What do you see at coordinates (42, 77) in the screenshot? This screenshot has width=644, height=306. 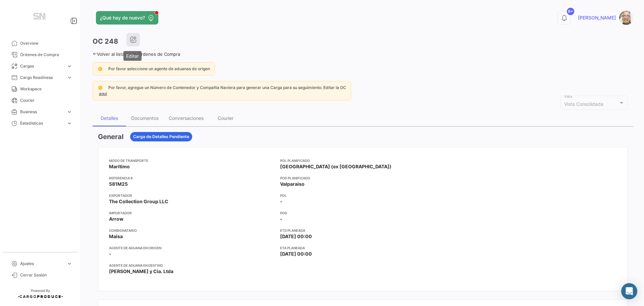 I see `span: Cargo Readiness` at bounding box center [42, 77].